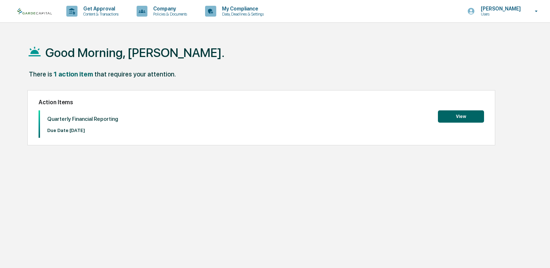  I want to click on a: View, so click(461, 116).